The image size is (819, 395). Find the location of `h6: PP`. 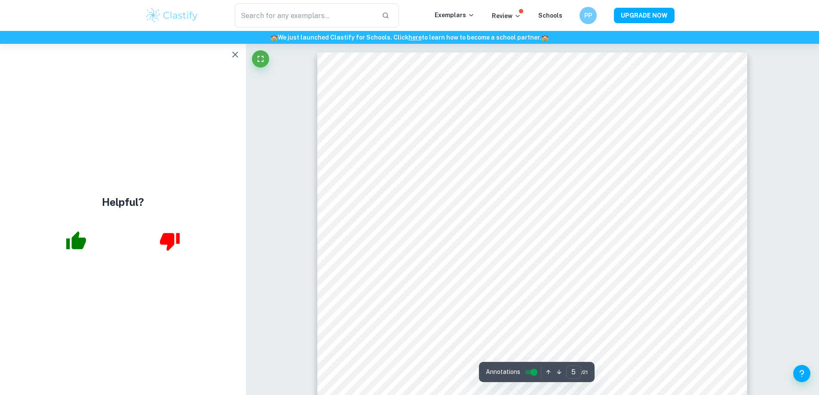

h6: PP is located at coordinates (587, 15).